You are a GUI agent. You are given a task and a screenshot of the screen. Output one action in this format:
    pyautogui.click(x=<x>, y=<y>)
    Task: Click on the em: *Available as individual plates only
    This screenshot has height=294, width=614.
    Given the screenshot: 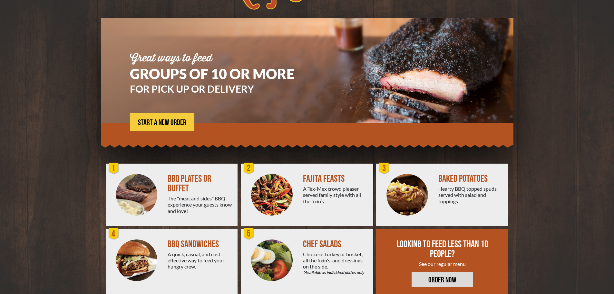 What is the action you would take?
    pyautogui.click(x=335, y=272)
    